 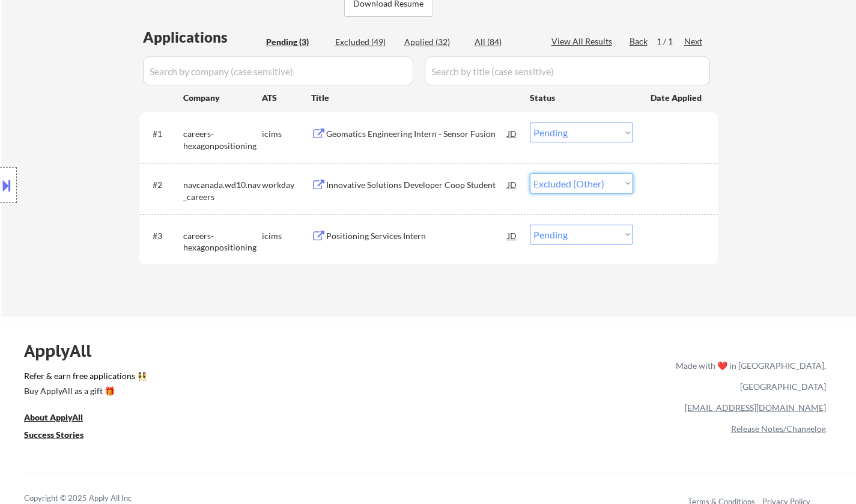 I want to click on input: Search by title (case sensitive), so click(x=567, y=71).